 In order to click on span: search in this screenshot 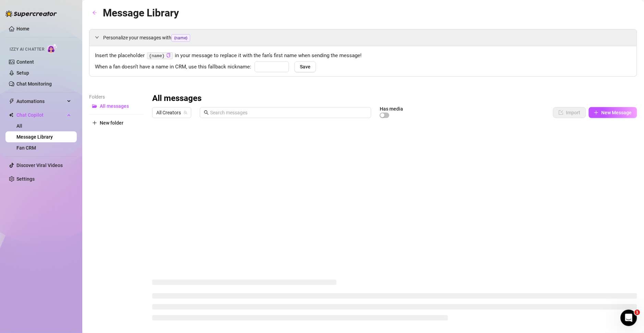, I will do `click(207, 112)`.